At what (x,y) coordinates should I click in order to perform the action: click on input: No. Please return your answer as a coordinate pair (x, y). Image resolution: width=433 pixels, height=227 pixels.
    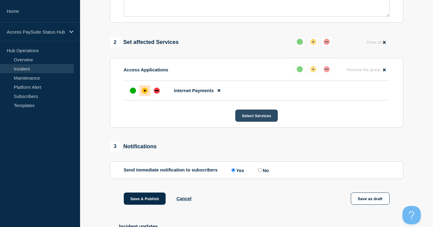
    Looking at the image, I should click on (260, 170).